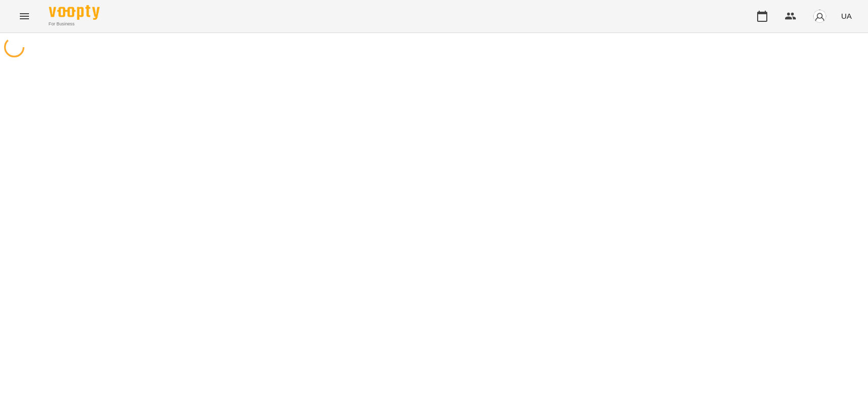  I want to click on button: UA, so click(847, 16).